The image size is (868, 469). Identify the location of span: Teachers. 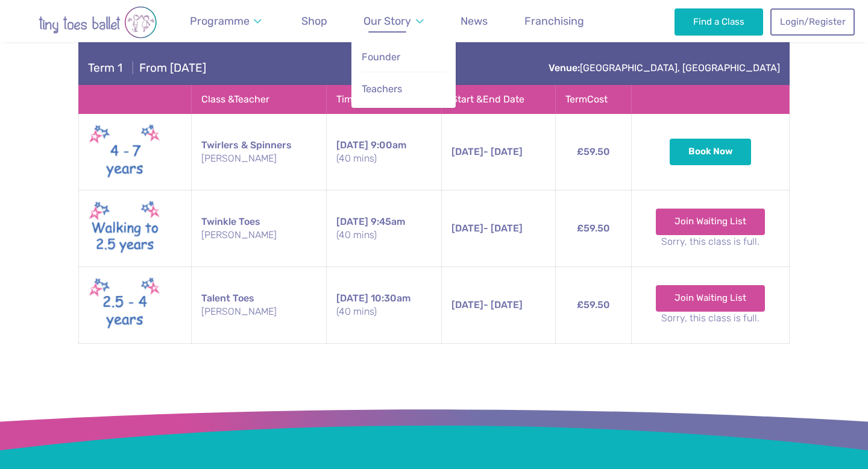
(381, 89).